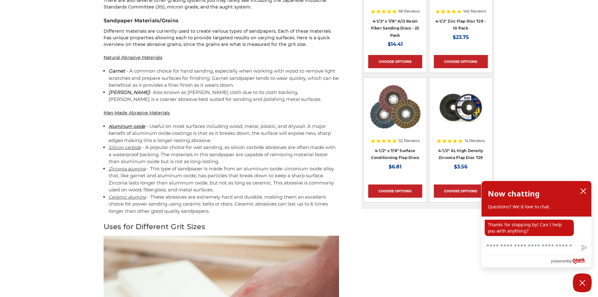 The width and height of the screenshot is (598, 297). I want to click on p: Thanks for stopping by! Can I help you with anything?, so click(529, 228).